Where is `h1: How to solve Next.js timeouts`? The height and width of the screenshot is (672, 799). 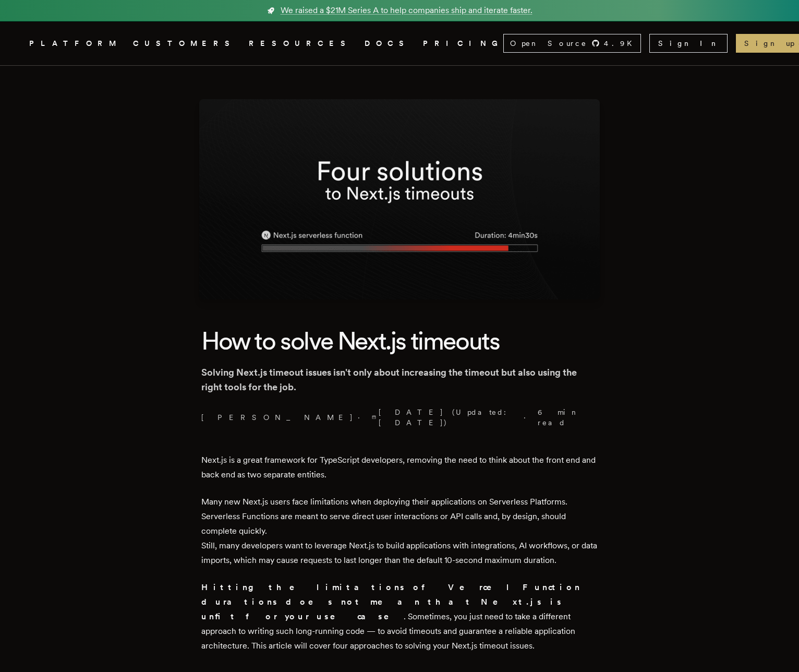
h1: How to solve Next.js timeouts is located at coordinates (400, 341).